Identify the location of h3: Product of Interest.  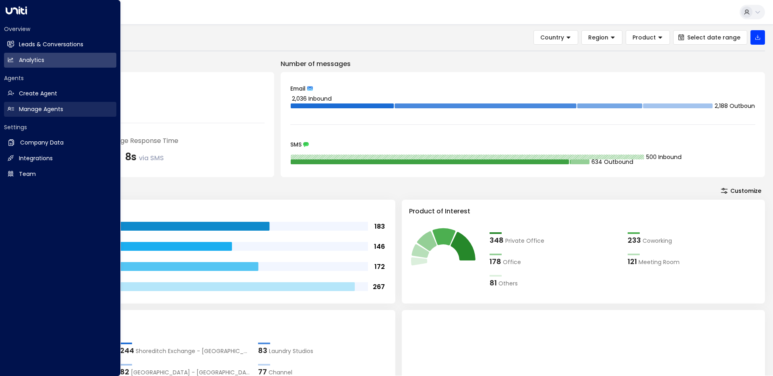
(583, 211).